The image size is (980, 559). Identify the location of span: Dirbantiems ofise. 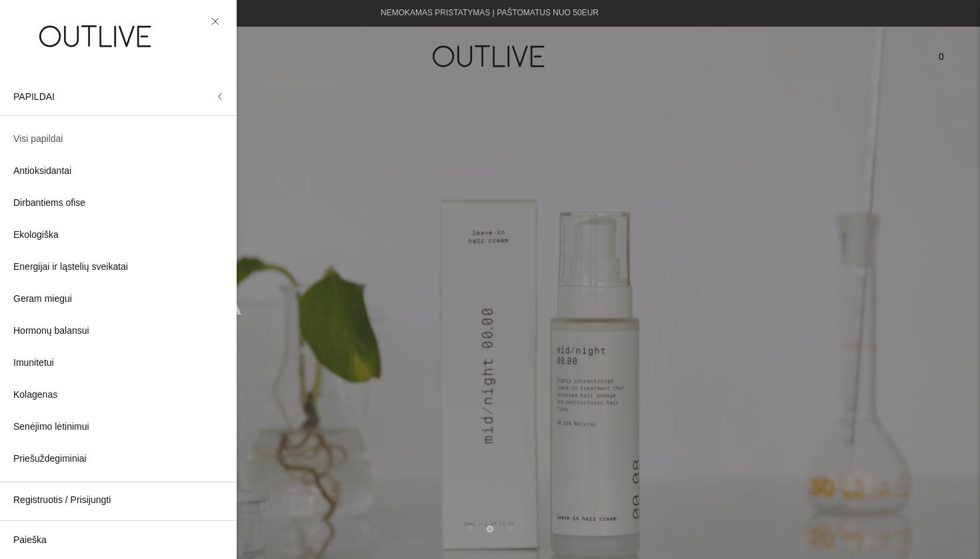
(50, 203).